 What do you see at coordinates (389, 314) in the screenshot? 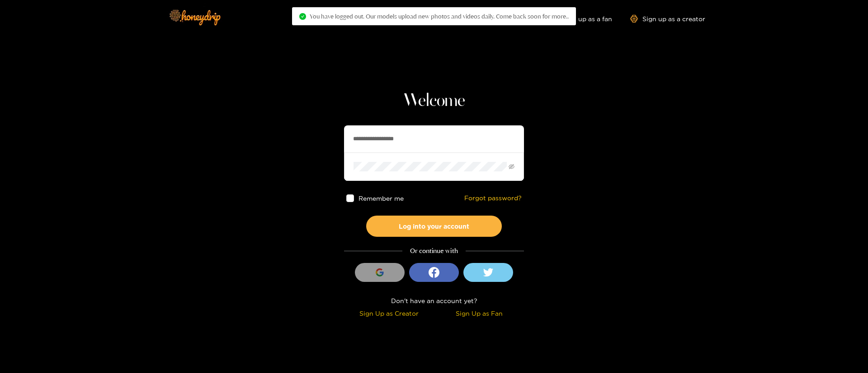
I see `div: Sign Up as Creator` at bounding box center [389, 314].